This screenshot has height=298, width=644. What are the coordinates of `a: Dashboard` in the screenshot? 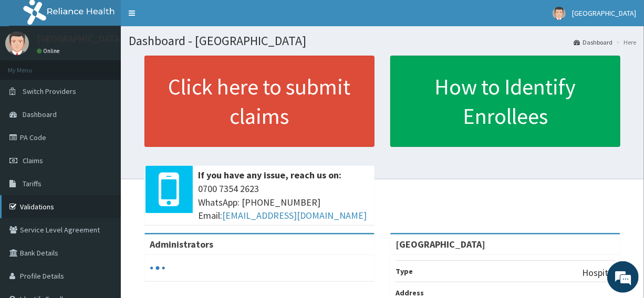 It's located at (593, 42).